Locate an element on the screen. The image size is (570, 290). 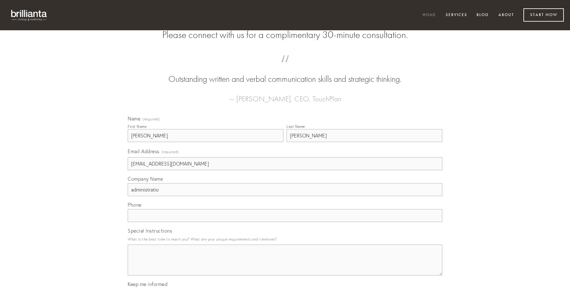
span: Name is located at coordinates (134, 118).